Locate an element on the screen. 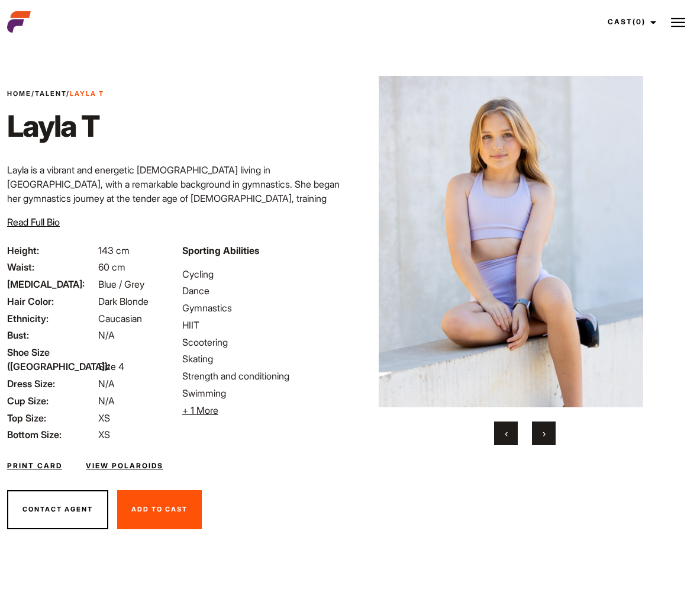  li: Gymnastics is located at coordinates (263, 308).